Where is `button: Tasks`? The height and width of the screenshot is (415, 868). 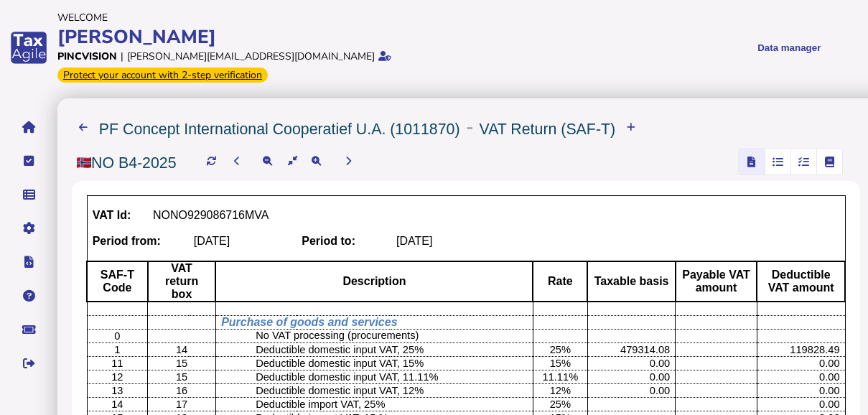
button: Tasks is located at coordinates (28, 161).